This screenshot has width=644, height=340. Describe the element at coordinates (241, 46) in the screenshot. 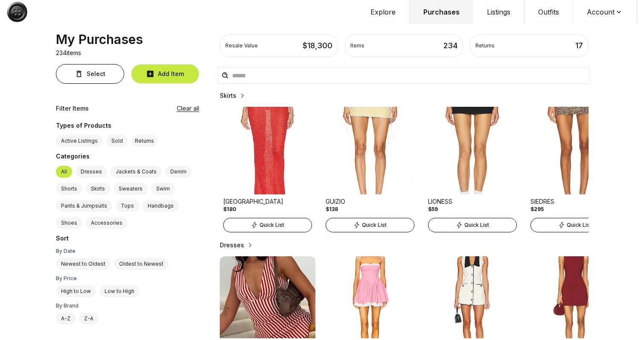

I see `div: Resale Value` at that location.